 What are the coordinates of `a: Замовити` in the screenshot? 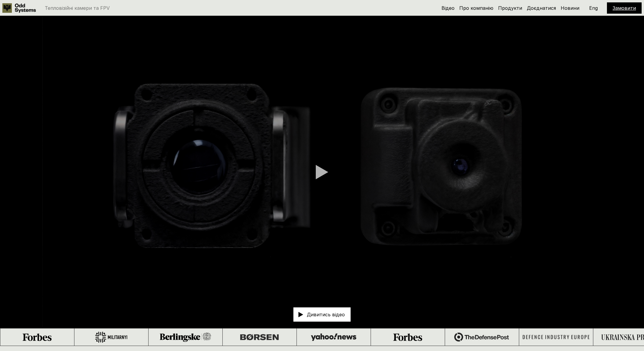 It's located at (624, 8).